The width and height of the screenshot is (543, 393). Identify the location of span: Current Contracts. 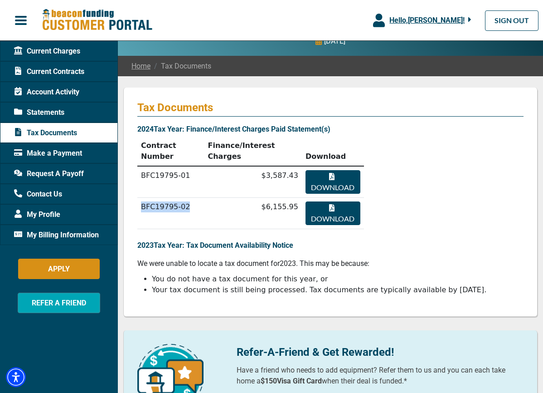
(49, 72).